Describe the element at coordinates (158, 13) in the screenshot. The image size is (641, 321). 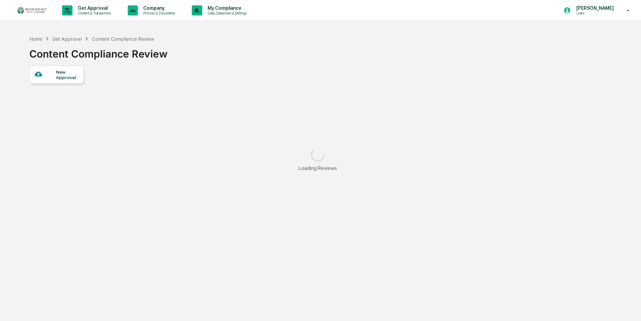
I see `p: Policies & Documents` at that location.